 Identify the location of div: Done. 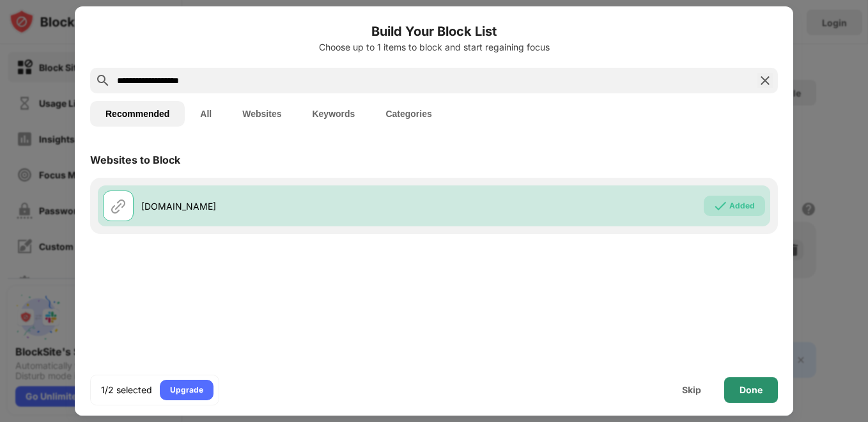
(751, 390).